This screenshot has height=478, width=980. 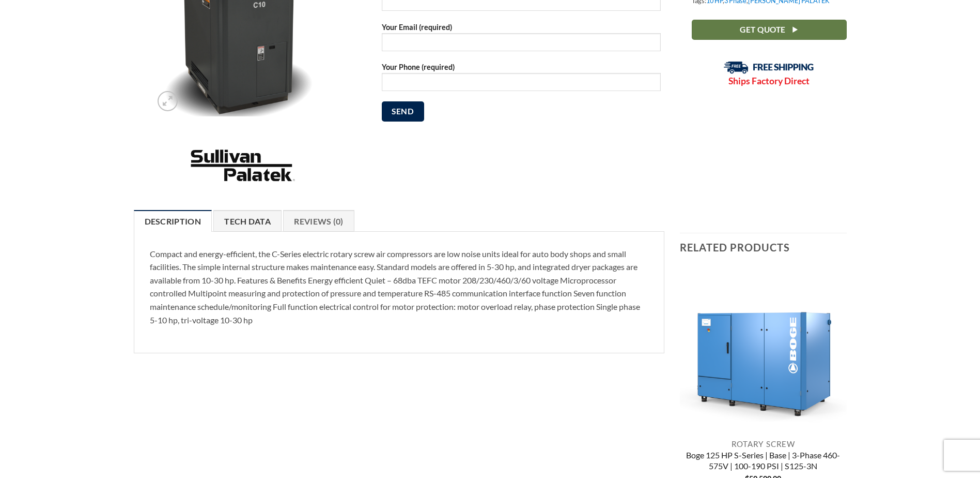 What do you see at coordinates (247, 221) in the screenshot?
I see `a: Tech Data` at bounding box center [247, 221].